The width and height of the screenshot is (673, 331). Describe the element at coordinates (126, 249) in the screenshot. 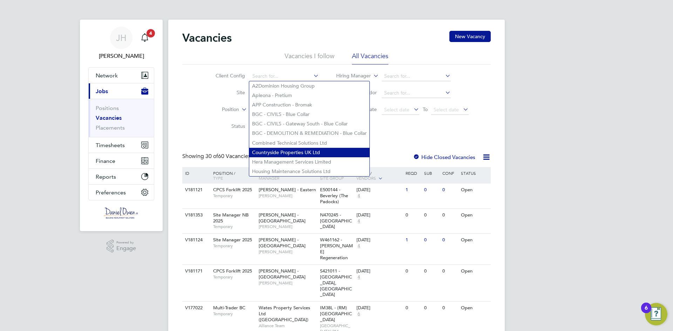

I see `span: Engage` at that location.